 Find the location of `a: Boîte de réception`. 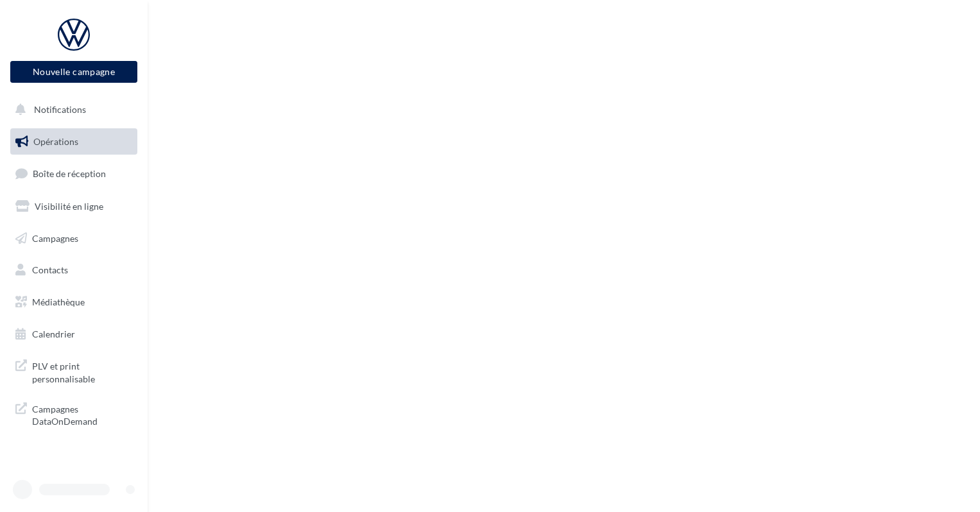

a: Boîte de réception is located at coordinates (74, 173).